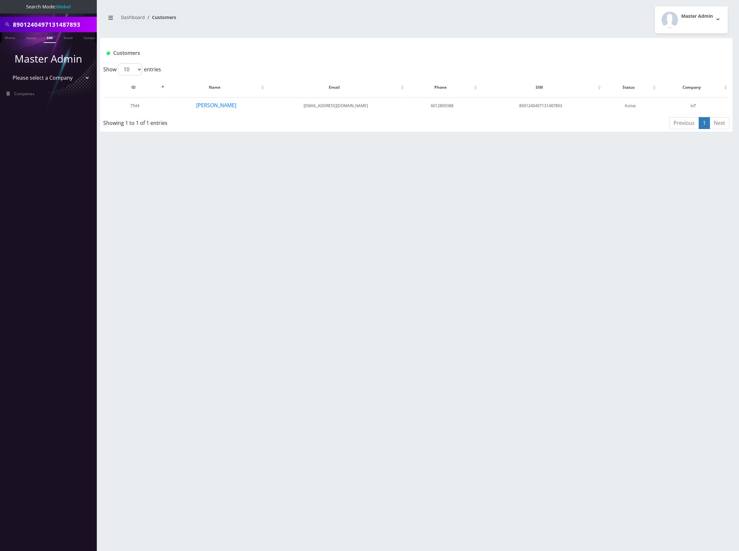 Image resolution: width=739 pixels, height=551 pixels. What do you see at coordinates (91, 37) in the screenshot?
I see `a: Company` at bounding box center [91, 37].